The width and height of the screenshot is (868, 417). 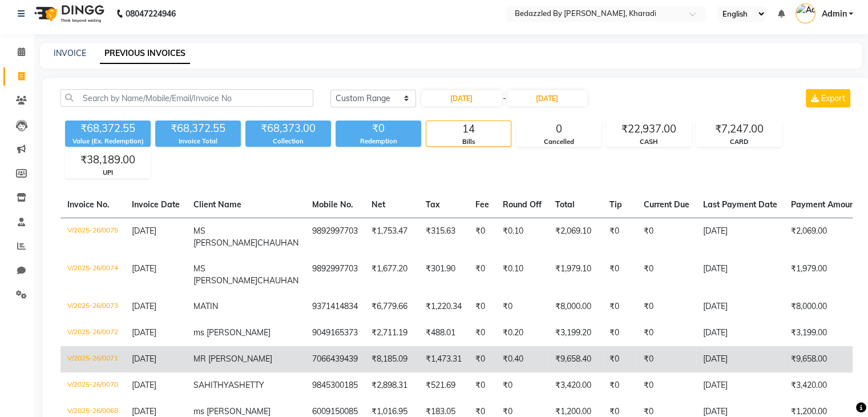 I want to click on td: ₹2,898.31, so click(x=392, y=386).